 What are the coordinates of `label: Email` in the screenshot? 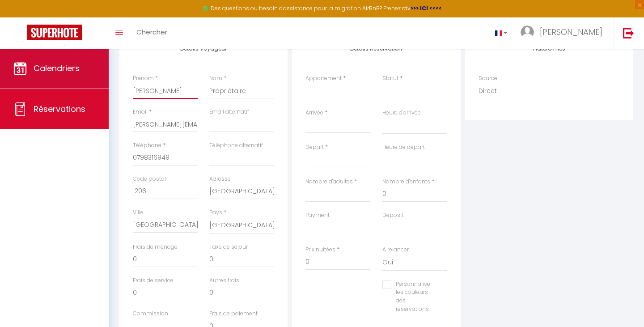 It's located at (140, 111).